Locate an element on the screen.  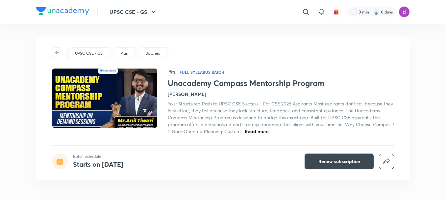
button: UPSC CSE - GS is located at coordinates (134, 12).